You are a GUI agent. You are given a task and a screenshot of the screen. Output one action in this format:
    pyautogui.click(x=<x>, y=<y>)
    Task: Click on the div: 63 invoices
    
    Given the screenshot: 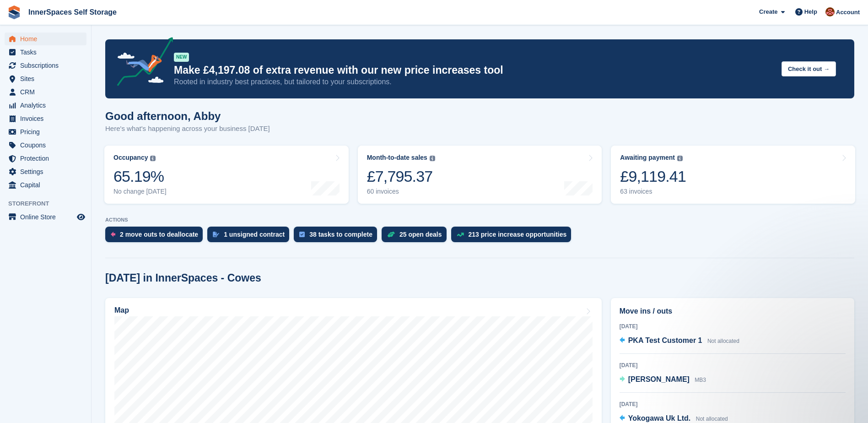 What is the action you would take?
    pyautogui.click(x=653, y=191)
    